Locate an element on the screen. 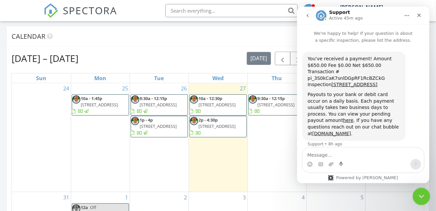 This screenshot has width=436, height=211. span: 2p - 4:30p is located at coordinates (208, 120).